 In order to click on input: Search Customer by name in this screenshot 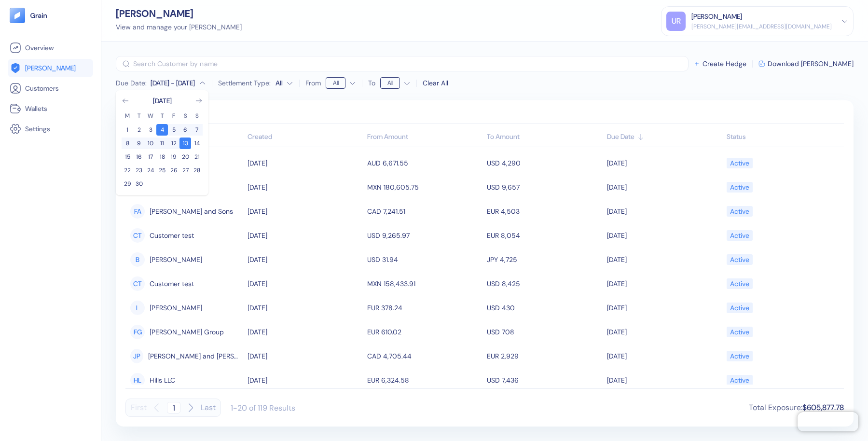, I will do `click(411, 64)`.